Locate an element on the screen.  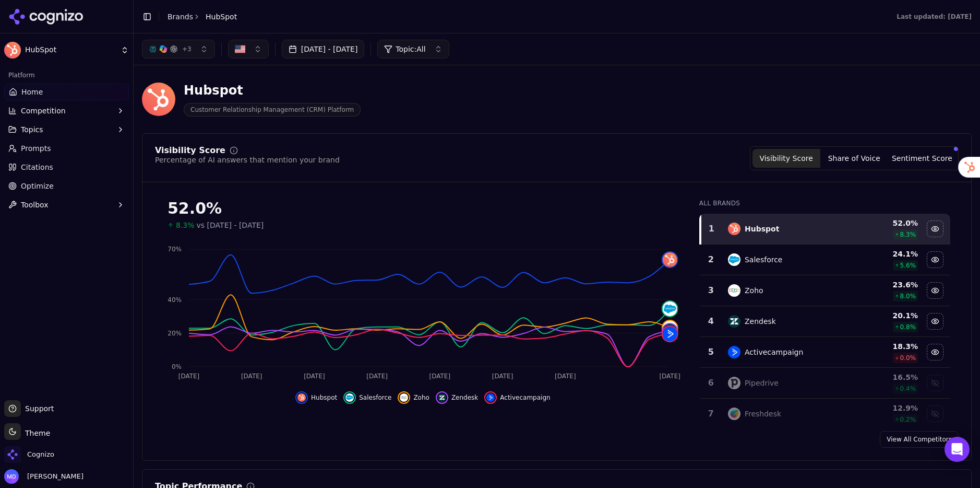
span: Toolbox is located at coordinates (35, 205).